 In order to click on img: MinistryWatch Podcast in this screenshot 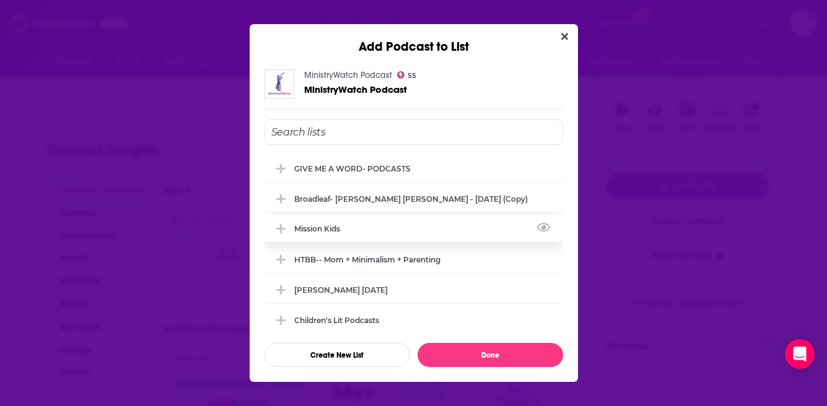, I will do `click(279, 84)`.